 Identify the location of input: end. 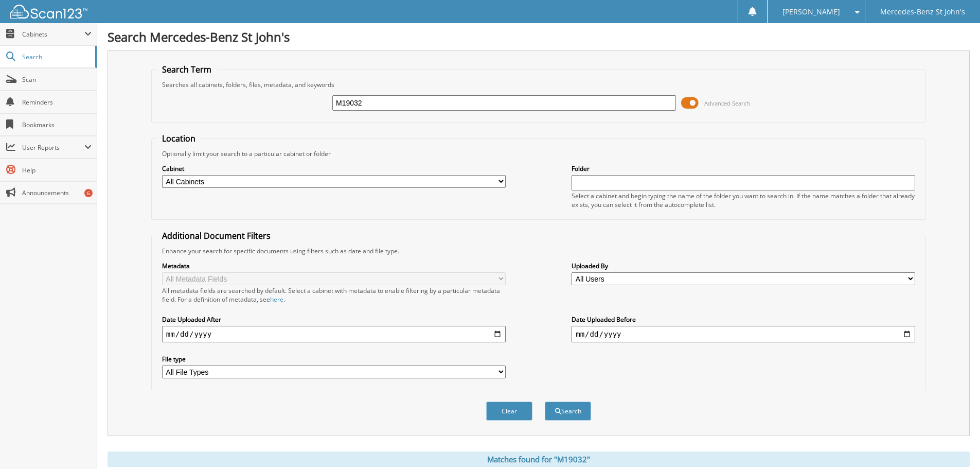
(743, 334).